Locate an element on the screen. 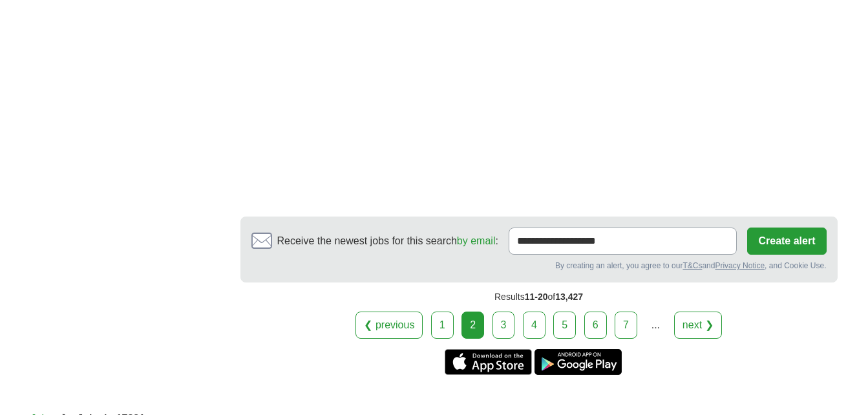 The image size is (868, 415). a: 6 is located at coordinates (596, 325).